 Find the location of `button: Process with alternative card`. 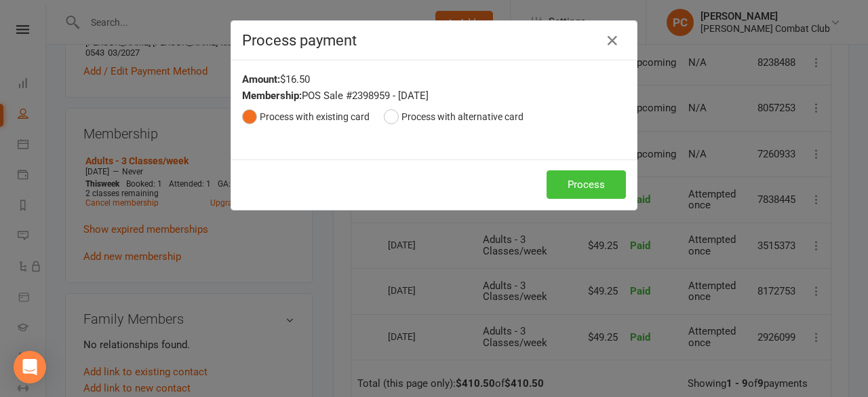

button: Process with alternative card is located at coordinates (454, 117).